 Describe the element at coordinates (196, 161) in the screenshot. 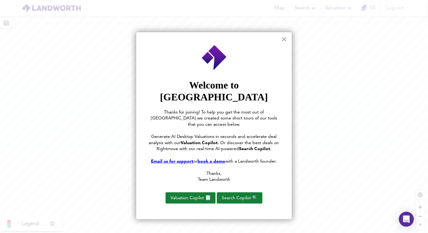

I see `span: or` at that location.